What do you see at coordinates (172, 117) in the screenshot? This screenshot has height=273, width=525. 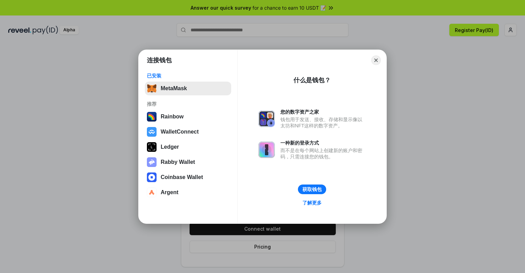 I see `div: Rainbow` at bounding box center [172, 117].